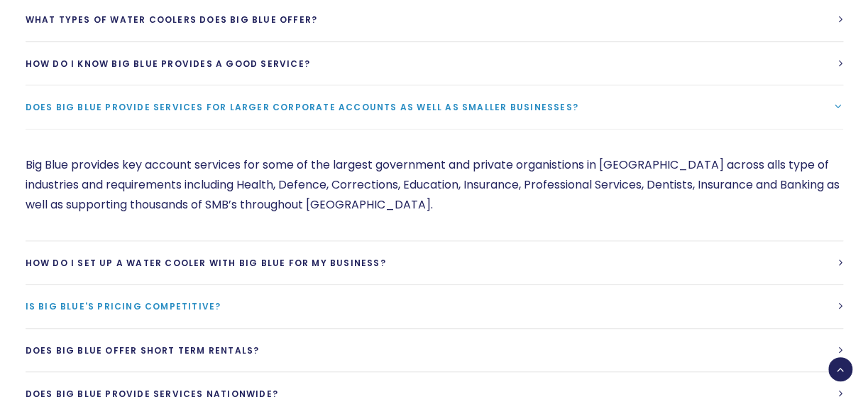  Describe the element at coordinates (172, 19) in the screenshot. I see `span: What types of water coolers does Big Blue offer?` at that location.